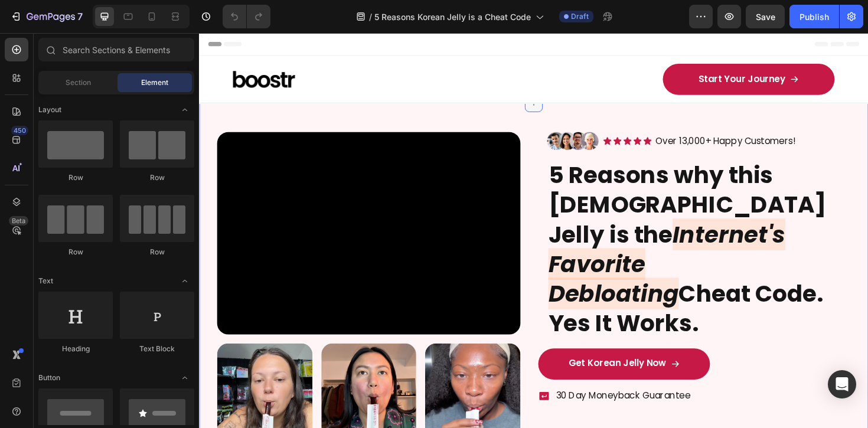  What do you see at coordinates (443, 350) in the screenshot?
I see `p: Get Korean Jelly Now` at bounding box center [443, 350].